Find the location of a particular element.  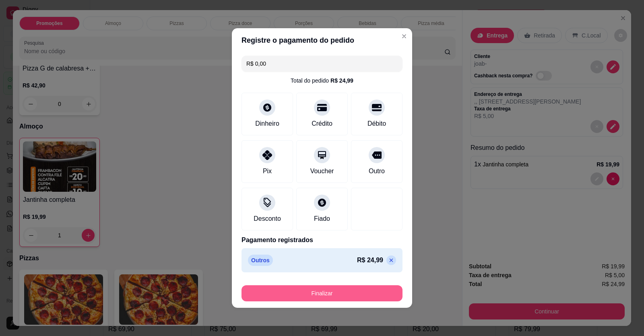

p: R$ 24,99 is located at coordinates (370, 261).